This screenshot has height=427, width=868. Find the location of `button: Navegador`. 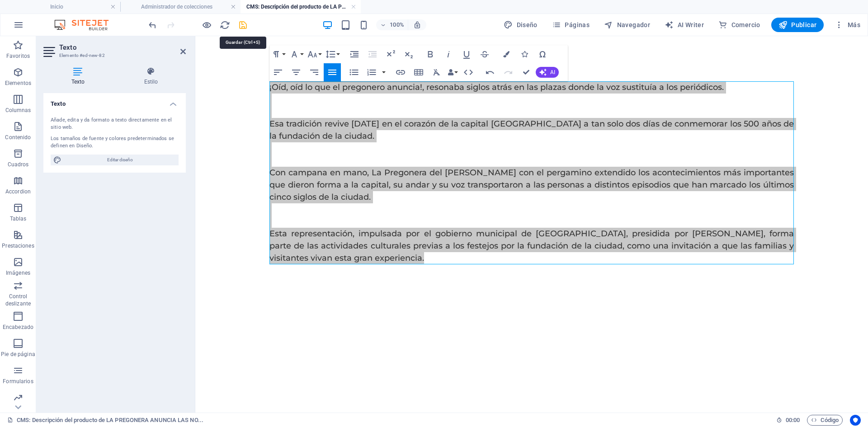

button: Navegador is located at coordinates (627, 25).